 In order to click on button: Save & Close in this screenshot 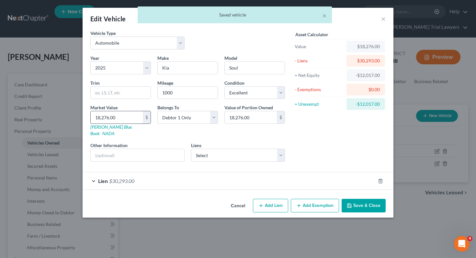, I will do `click(363, 206)`.